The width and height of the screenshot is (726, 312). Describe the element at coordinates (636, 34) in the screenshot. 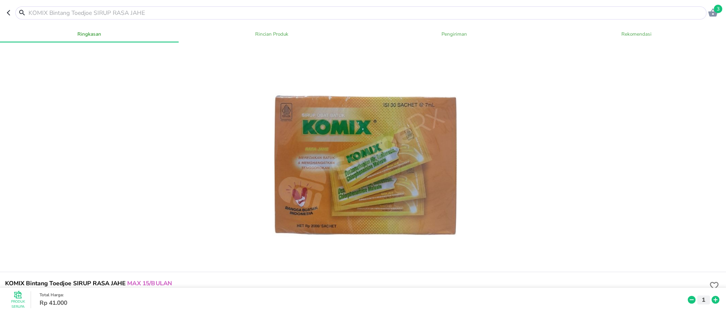

I see `span: Rekomendasi` at that location.